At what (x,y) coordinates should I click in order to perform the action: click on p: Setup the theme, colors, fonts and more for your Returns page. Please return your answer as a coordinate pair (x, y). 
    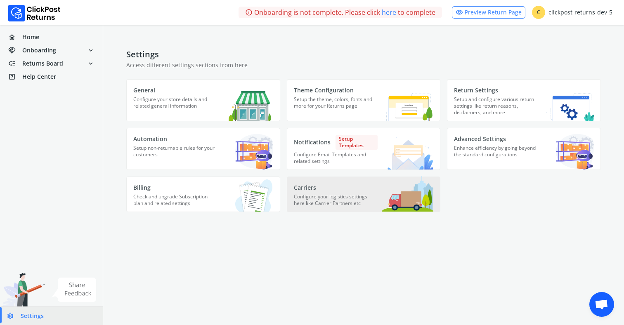
    Looking at the image, I should click on (336, 106).